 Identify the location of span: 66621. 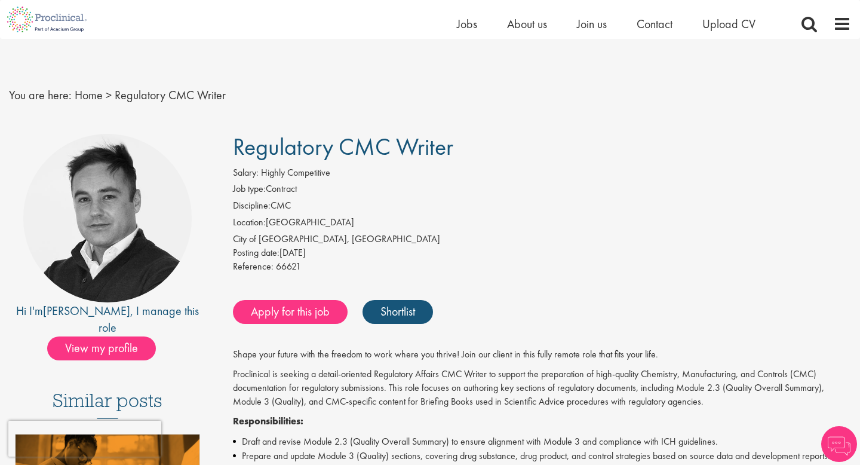
(288, 266).